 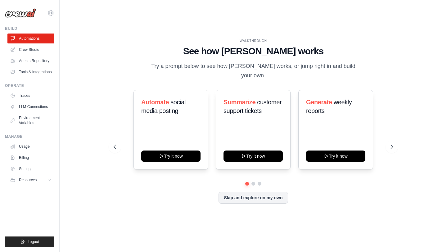 What do you see at coordinates (31, 147) in the screenshot?
I see `a: Usage` at bounding box center [31, 147].